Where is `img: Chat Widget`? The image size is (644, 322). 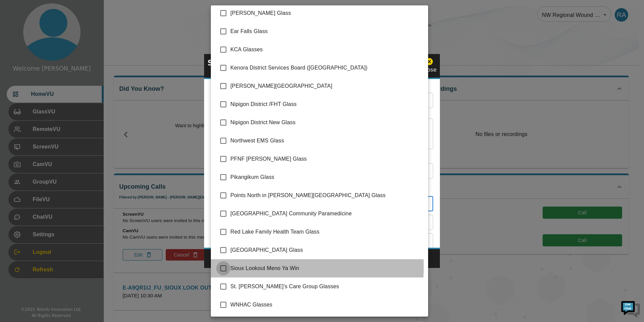
img: Chat Widget is located at coordinates (631, 308).